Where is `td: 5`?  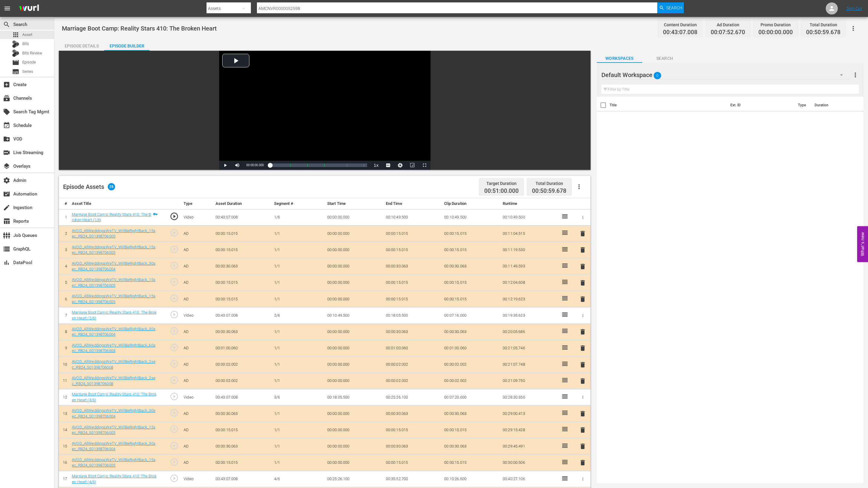
td: 5 is located at coordinates (64, 283).